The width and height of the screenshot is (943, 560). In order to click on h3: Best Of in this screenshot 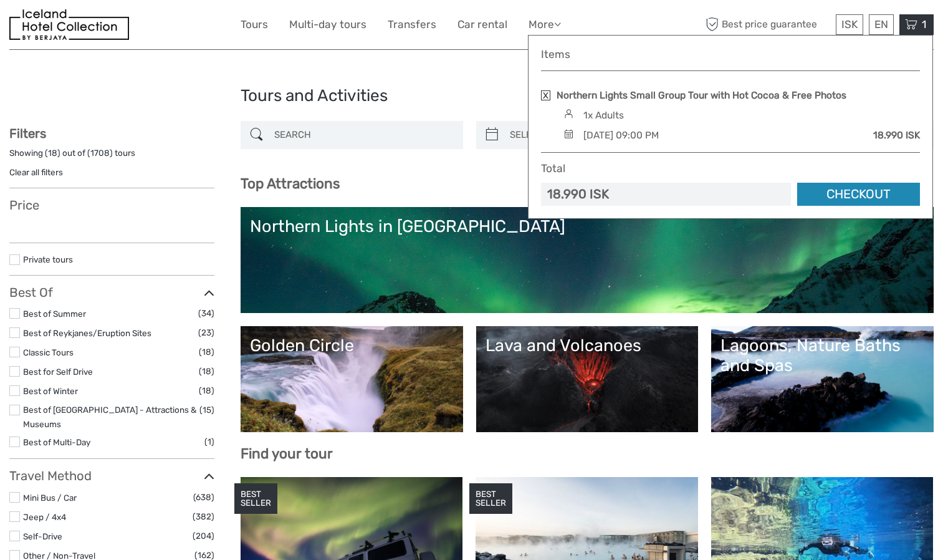, I will do `click(112, 292)`.